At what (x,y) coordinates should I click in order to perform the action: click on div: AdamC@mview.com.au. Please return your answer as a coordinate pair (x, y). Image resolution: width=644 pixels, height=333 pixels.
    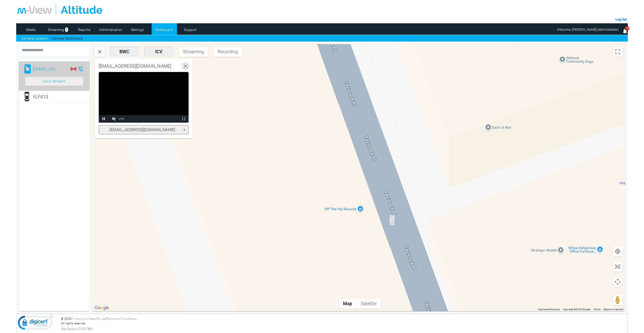
    Looking at the image, I should click on (47, 69).